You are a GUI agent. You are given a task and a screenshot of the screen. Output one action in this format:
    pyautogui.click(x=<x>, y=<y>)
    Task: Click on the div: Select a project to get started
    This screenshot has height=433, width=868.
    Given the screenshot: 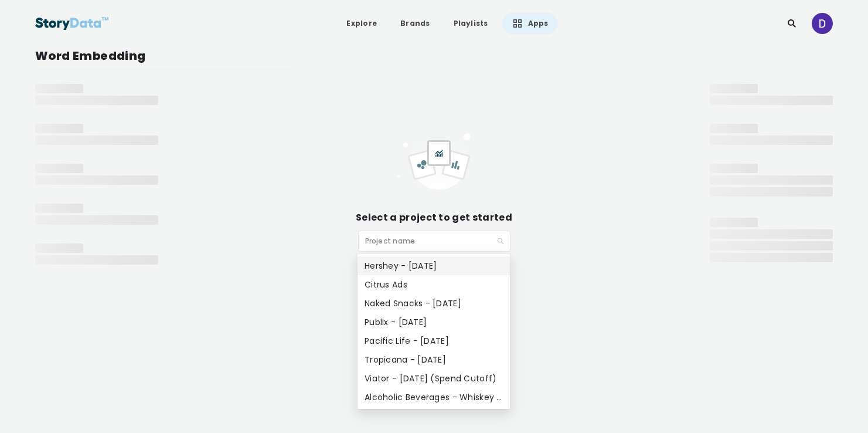 What is the action you would take?
    pyautogui.click(x=434, y=217)
    